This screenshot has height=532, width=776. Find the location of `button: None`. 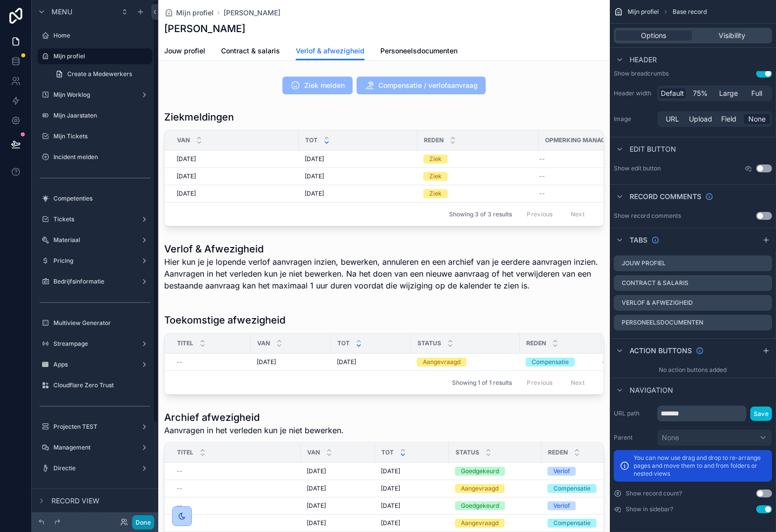

button: None is located at coordinates (715, 438).